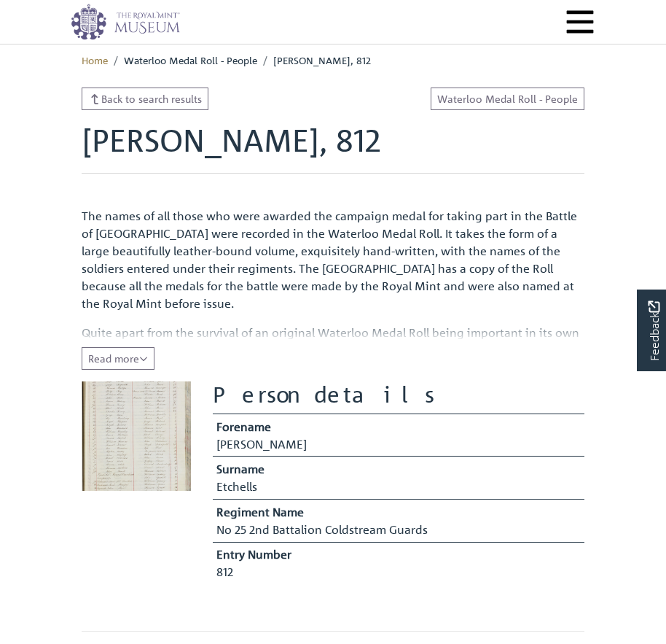  What do you see at coordinates (398, 424) in the screenshot?
I see `th: Forename` at bounding box center [398, 424].